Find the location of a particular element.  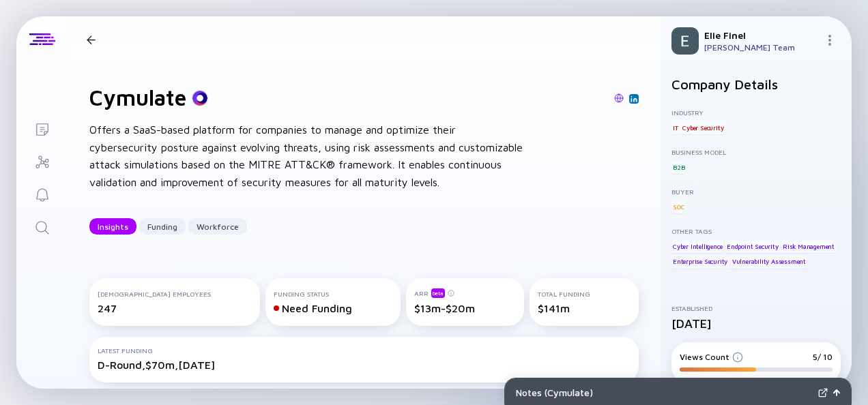

a: Investor Map is located at coordinates (42, 161).